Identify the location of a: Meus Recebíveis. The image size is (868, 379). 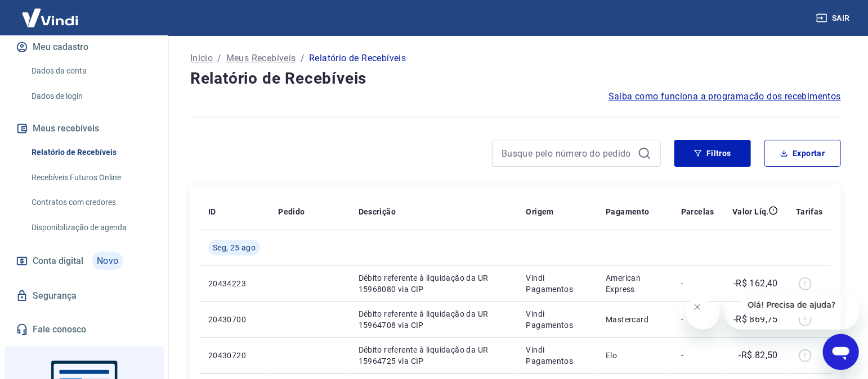
(261, 59).